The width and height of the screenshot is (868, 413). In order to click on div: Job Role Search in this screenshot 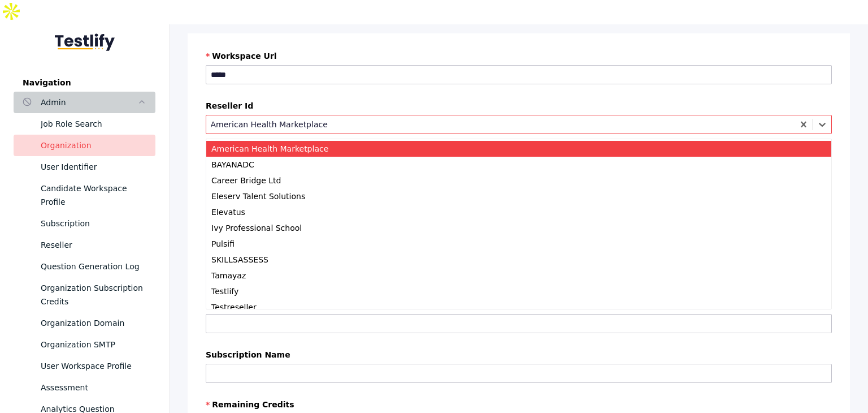, I will do `click(93, 124)`.